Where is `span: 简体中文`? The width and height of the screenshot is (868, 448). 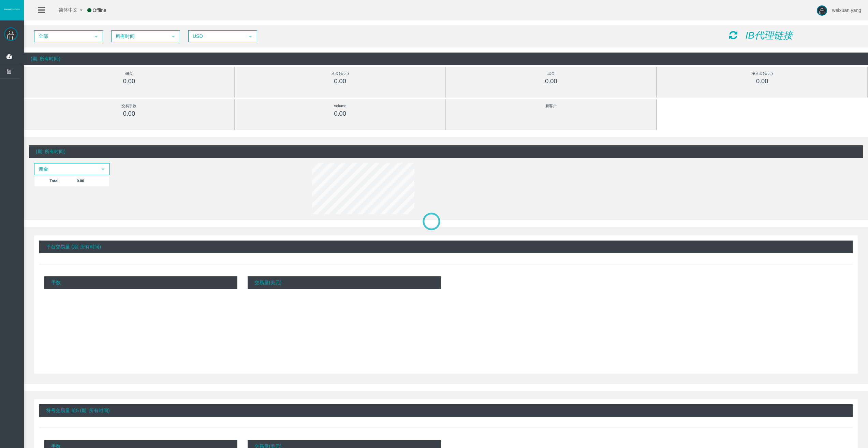 span: 简体中文 is located at coordinates (64, 10).